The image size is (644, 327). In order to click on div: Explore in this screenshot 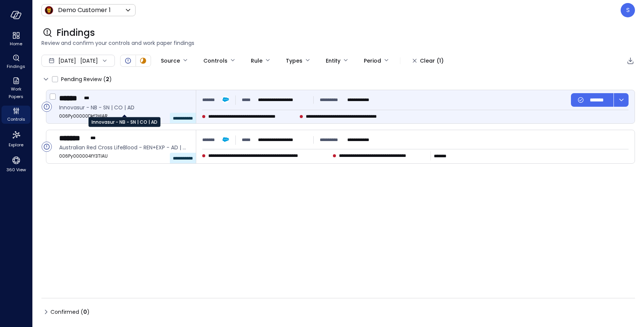, I will do `click(16, 139)`.